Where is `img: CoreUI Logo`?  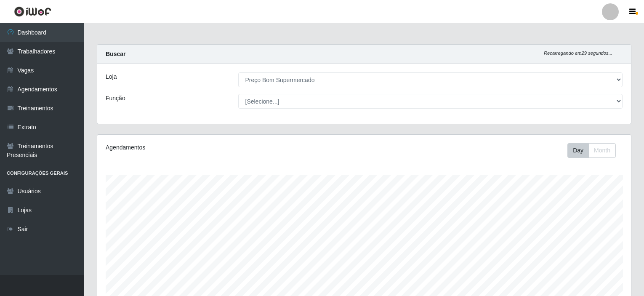 img: CoreUI Logo is located at coordinates (32, 11).